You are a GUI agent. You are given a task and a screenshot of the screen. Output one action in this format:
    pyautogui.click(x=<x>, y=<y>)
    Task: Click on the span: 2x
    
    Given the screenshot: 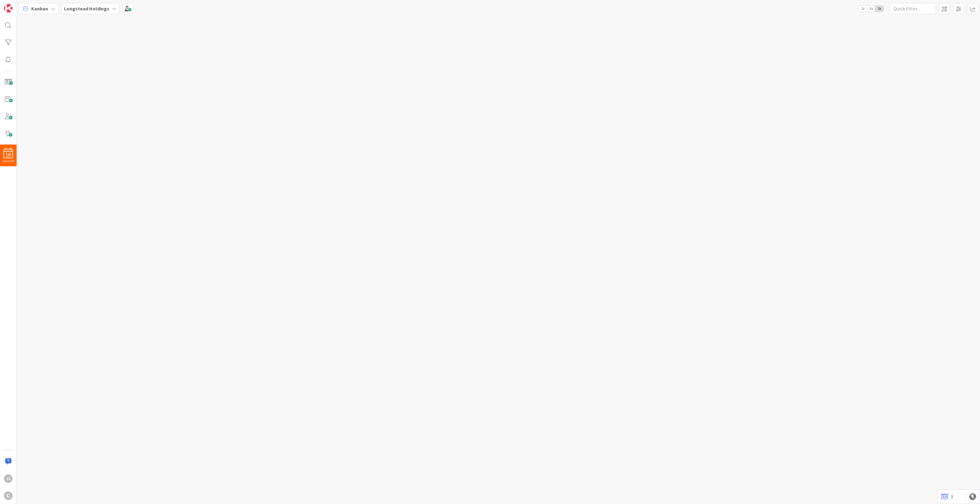 What is the action you would take?
    pyautogui.click(x=871, y=9)
    